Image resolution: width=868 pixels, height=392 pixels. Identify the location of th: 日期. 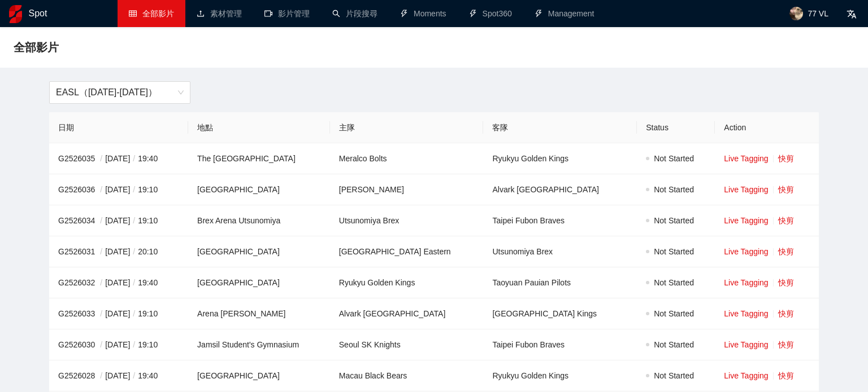
(119, 128).